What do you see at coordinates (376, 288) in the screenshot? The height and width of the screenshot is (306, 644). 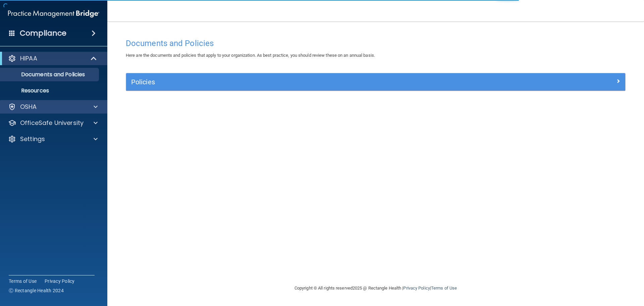 I see `div: Copyright © All rights reserved 2025 @ Rectangle Health | |` at bounding box center [376, 288].